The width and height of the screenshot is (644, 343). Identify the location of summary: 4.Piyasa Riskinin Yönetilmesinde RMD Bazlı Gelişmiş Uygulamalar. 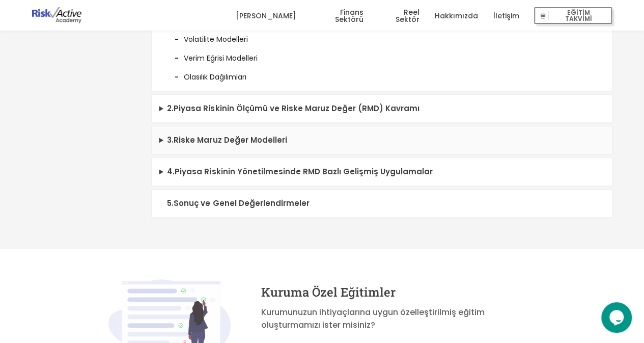
(382, 172).